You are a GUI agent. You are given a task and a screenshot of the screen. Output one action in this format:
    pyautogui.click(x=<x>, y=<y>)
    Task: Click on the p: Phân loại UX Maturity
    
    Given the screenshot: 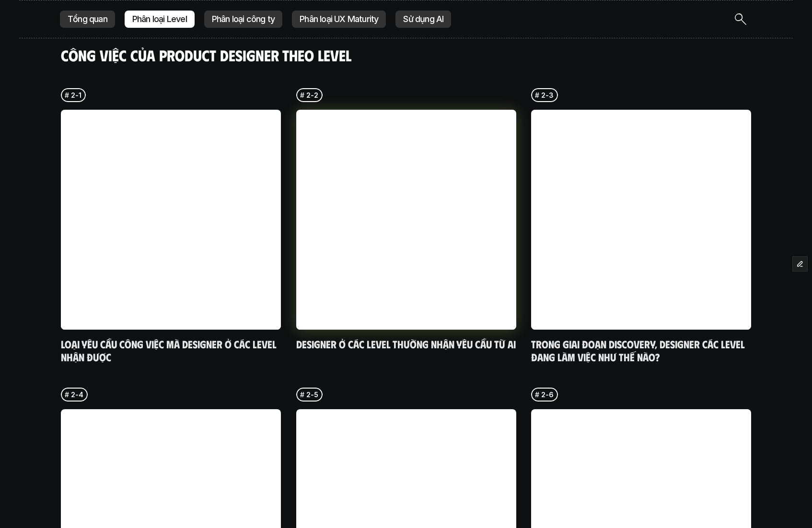 What is the action you would take?
    pyautogui.click(x=339, y=19)
    